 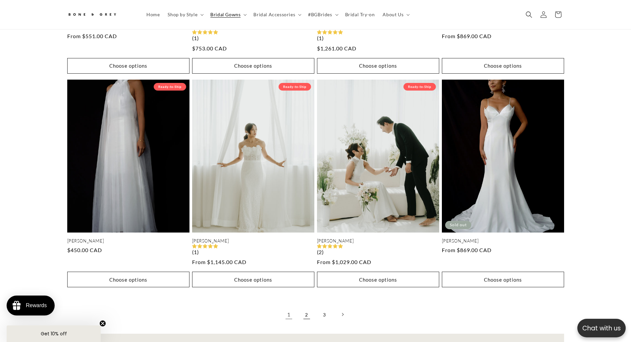 I want to click on img: Bone and Grey Bridal, so click(x=92, y=15).